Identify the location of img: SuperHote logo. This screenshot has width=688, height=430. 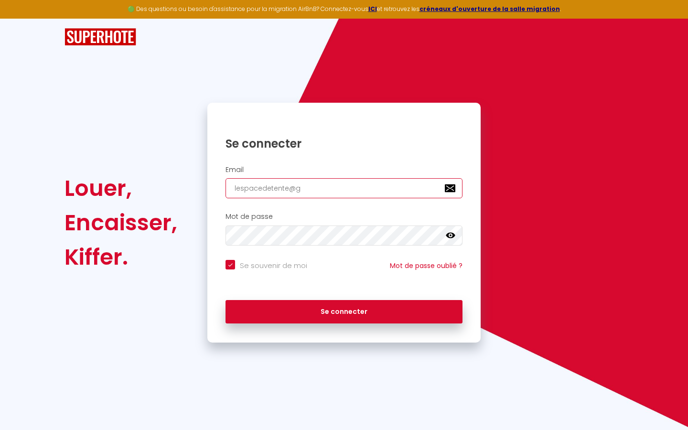
(100, 37).